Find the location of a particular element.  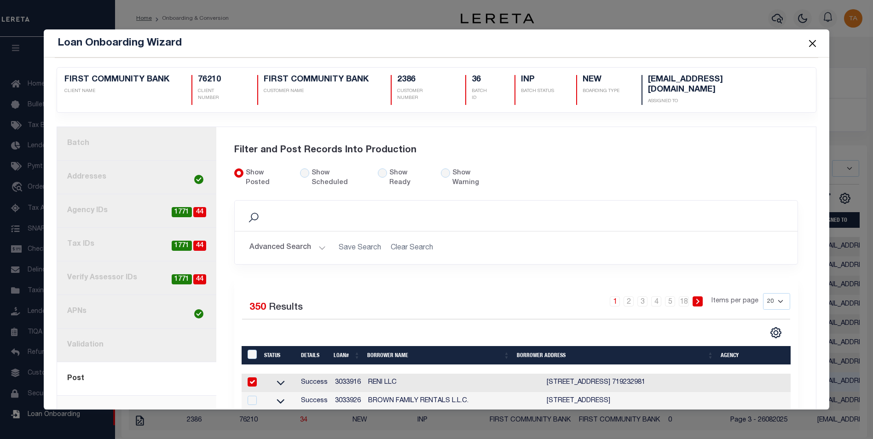

th: Agency: activate to sort column ascending is located at coordinates (762, 355).